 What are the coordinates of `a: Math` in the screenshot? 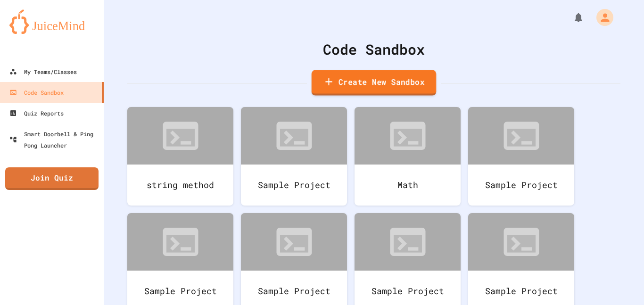 It's located at (407, 156).